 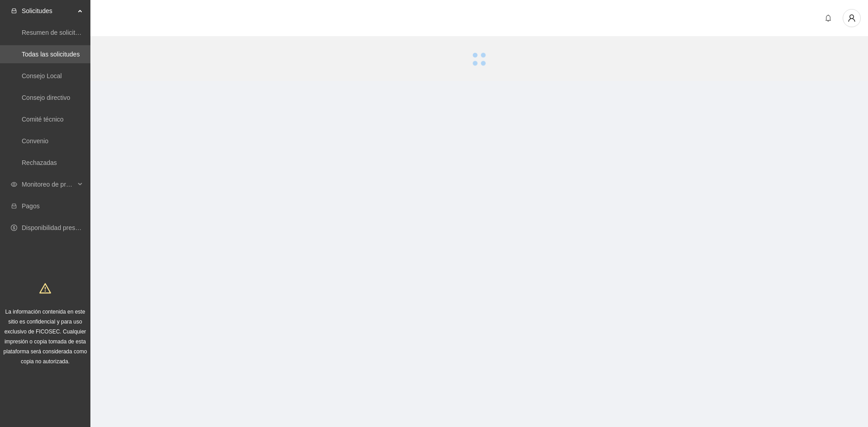 I want to click on a: Rechazadas, so click(x=39, y=162).